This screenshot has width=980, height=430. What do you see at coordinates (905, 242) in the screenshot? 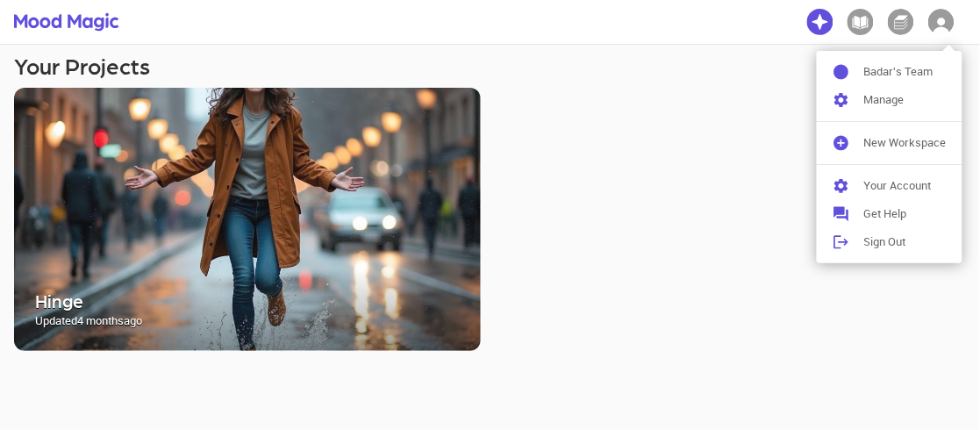
I see `span: Sign Out` at bounding box center [905, 242].